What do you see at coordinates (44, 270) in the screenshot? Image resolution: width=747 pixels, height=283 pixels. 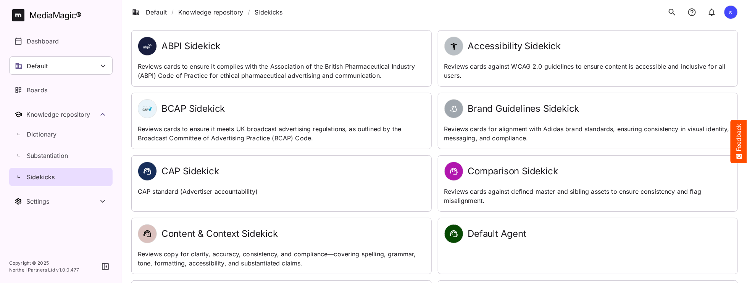 I see `p: Northell Partners Ltd v 1.0.0.477` at bounding box center [44, 270].